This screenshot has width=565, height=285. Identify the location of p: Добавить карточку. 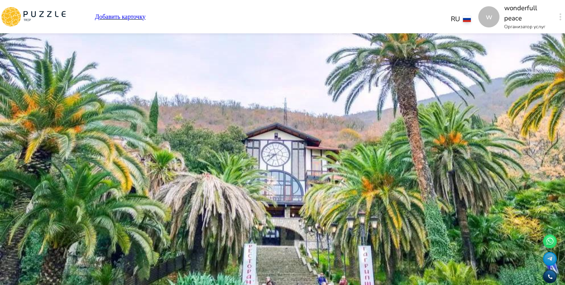
(120, 17).